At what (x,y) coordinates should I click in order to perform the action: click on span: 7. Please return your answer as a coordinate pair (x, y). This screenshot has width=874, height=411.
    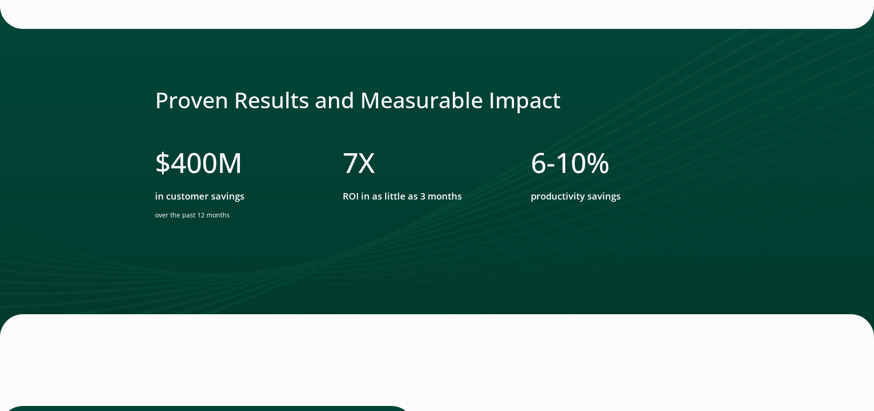
    Looking at the image, I should click on (351, 162).